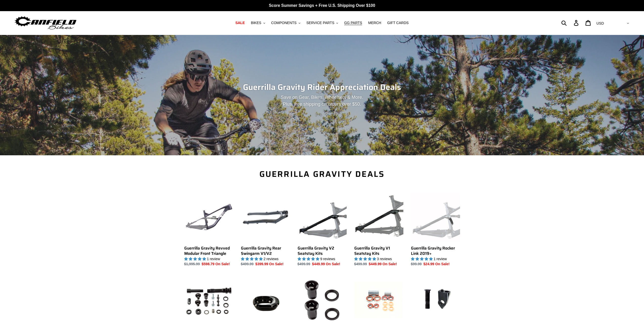 This screenshot has width=644, height=324. What do you see at coordinates (398, 23) in the screenshot?
I see `a: GIFT CARDS` at bounding box center [398, 23].